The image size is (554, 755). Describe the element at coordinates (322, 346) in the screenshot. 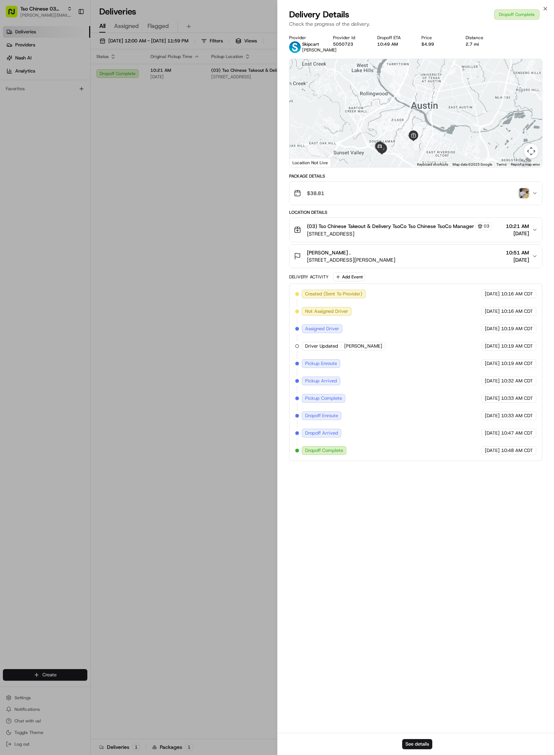

I see `span: Driver Updated` at that location.